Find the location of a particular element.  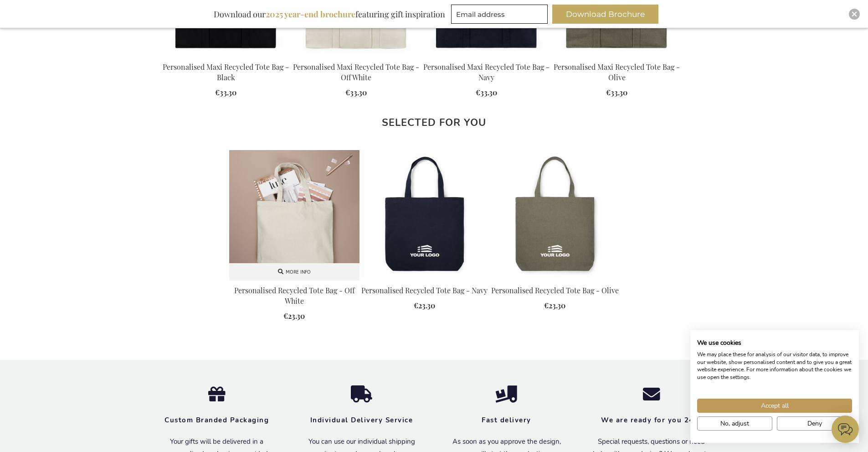

b: 2025 year-end brochure is located at coordinates (311, 14).